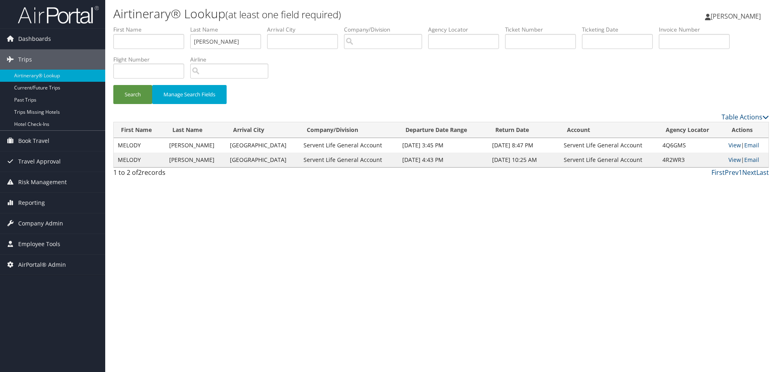  What do you see at coordinates (40, 223) in the screenshot?
I see `span: Company Admin` at bounding box center [40, 223].